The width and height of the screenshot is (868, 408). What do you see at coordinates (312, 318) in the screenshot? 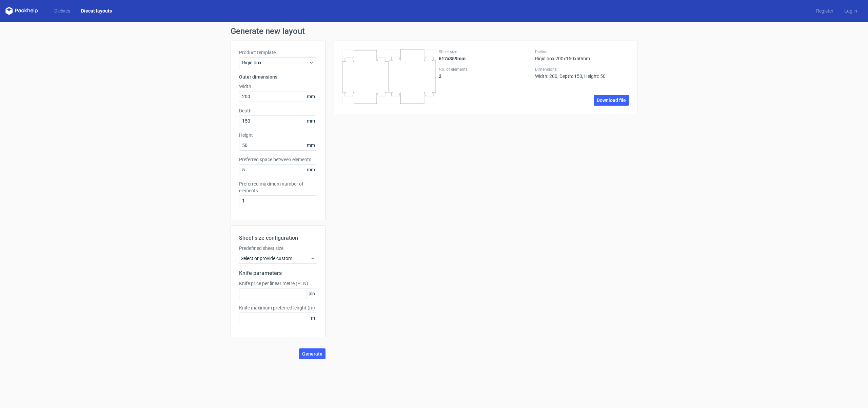
I see `span: m` at bounding box center [312, 318].